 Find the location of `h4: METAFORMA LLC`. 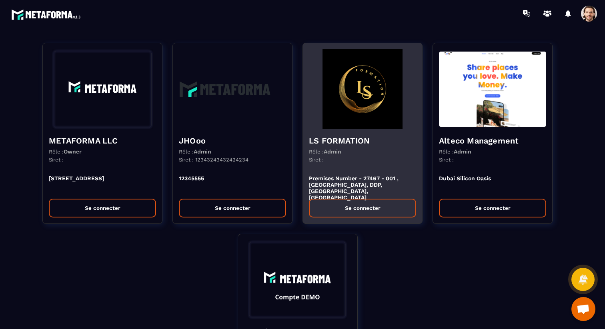

h4: METAFORMA LLC is located at coordinates (102, 141).